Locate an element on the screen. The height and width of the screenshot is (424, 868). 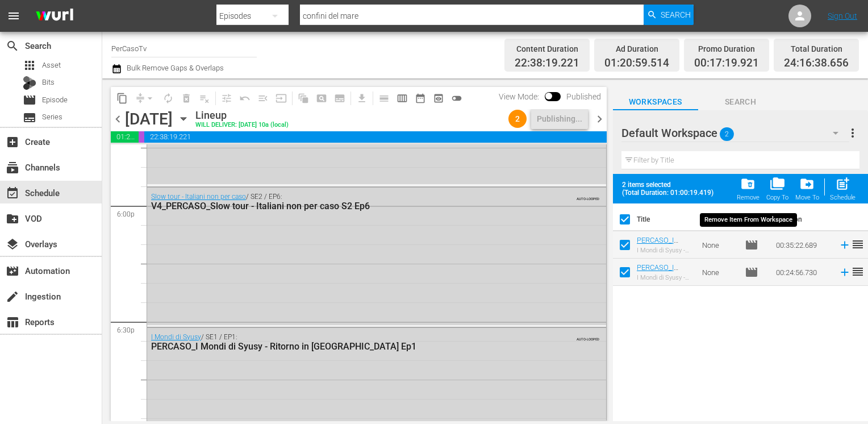
span: date_range_outlined is located at coordinates (420, 99).